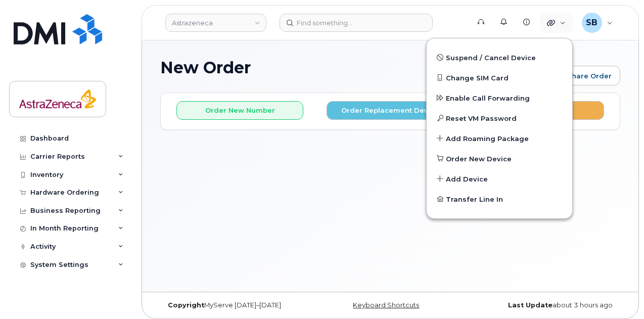 The image size is (644, 319). What do you see at coordinates (487, 139) in the screenshot?
I see `span: Add Roaming Package` at bounding box center [487, 139].